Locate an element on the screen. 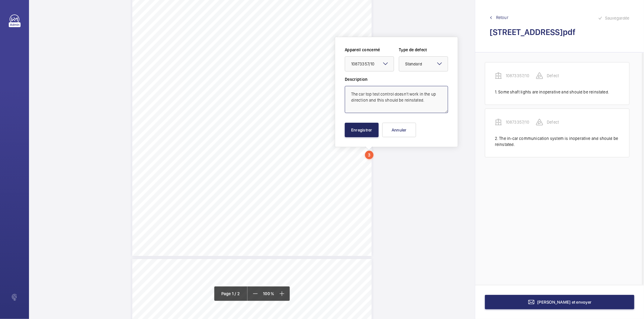  label: Appareil concerné is located at coordinates (369, 50).